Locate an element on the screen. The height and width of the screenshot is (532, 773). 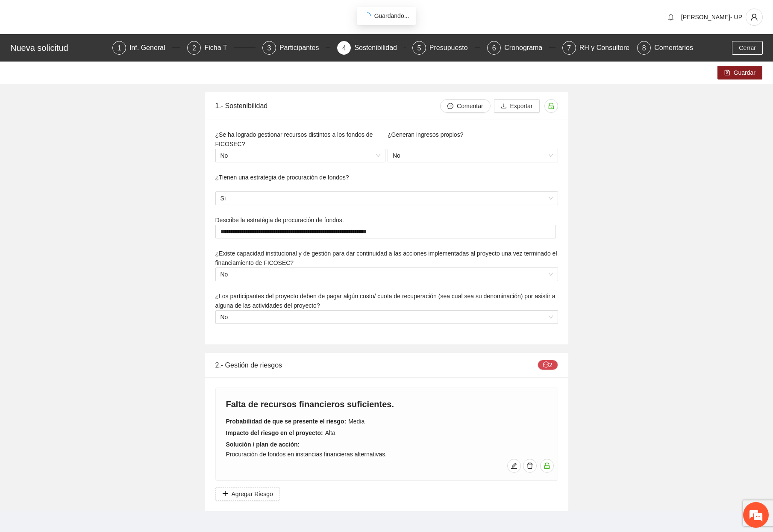
button: downloadExportar is located at coordinates (517, 106).